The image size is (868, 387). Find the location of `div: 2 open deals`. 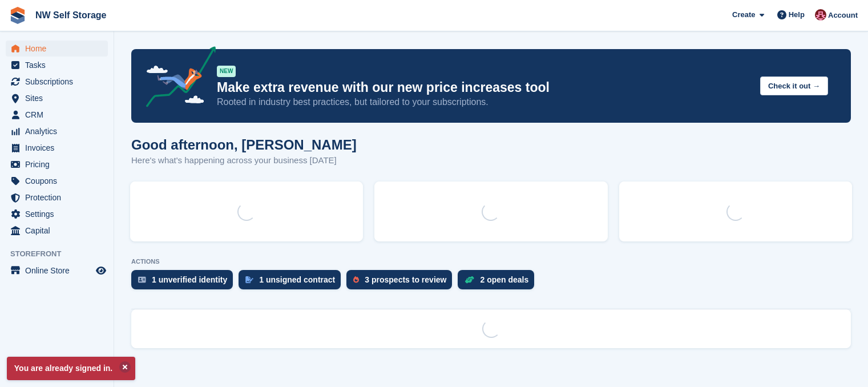

div: 2 open deals is located at coordinates (504, 280).